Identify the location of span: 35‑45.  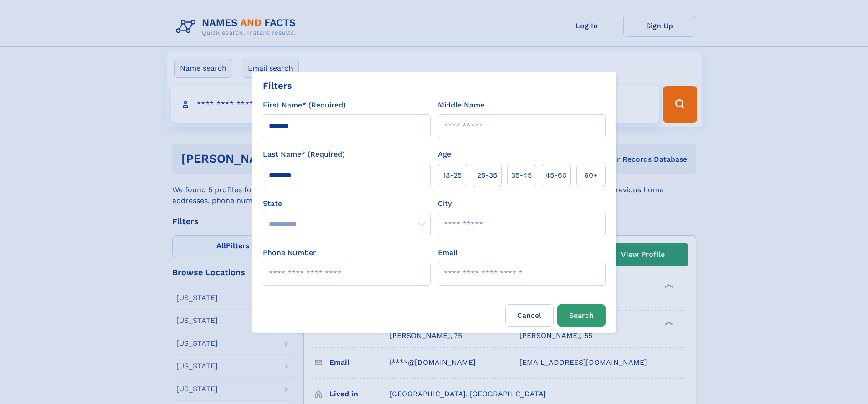
(522, 175).